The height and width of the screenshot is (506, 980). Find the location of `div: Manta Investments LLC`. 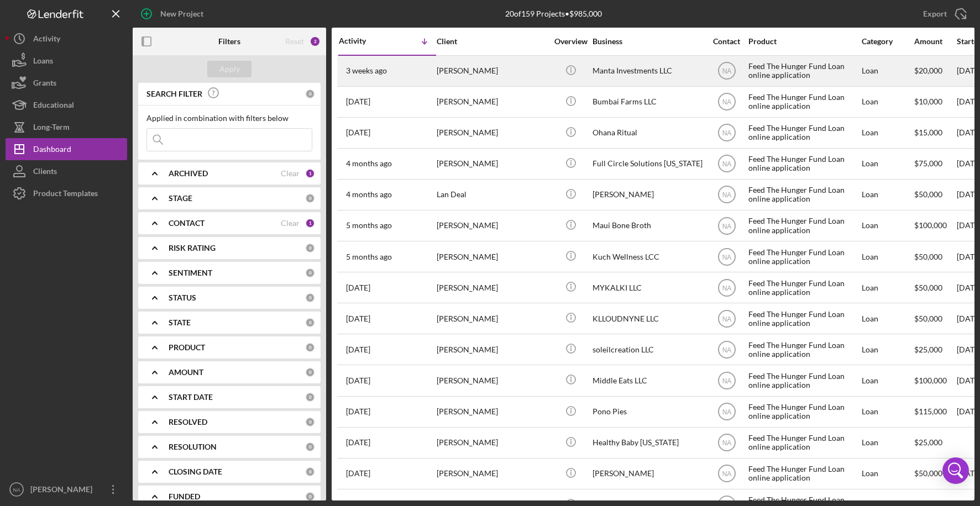

div: Manta Investments LLC is located at coordinates (648, 71).